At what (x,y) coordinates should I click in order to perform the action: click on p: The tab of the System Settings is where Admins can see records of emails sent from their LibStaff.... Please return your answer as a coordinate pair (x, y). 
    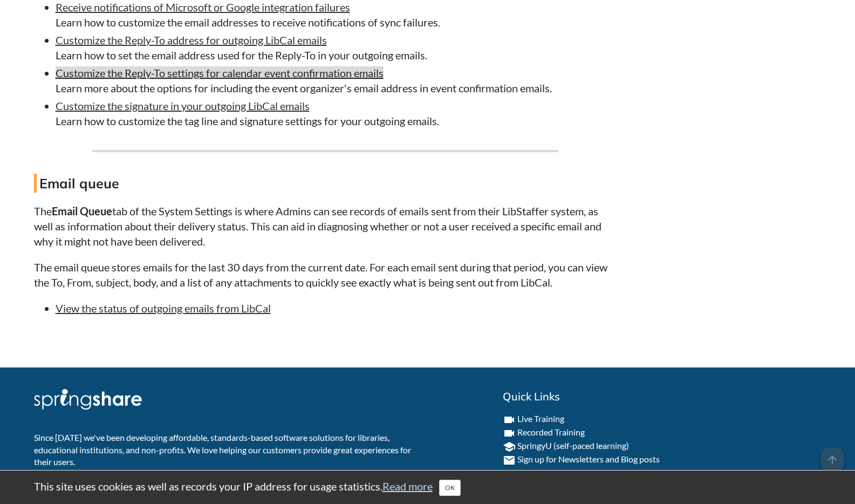
    Looking at the image, I should click on (325, 226).